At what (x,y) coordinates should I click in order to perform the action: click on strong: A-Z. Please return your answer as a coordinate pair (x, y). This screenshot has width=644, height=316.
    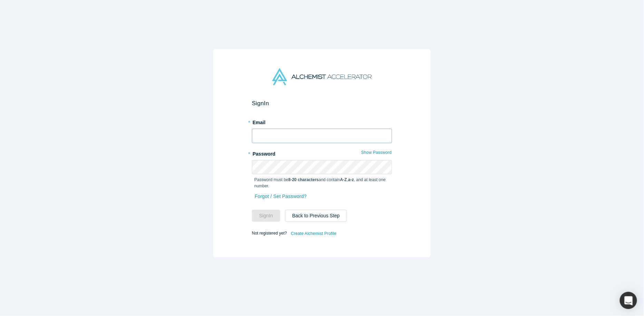
    Looking at the image, I should click on (344, 180).